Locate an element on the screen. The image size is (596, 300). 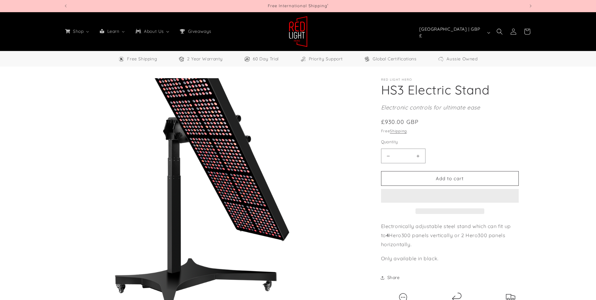
button: Add to cart is located at coordinates (450, 178).